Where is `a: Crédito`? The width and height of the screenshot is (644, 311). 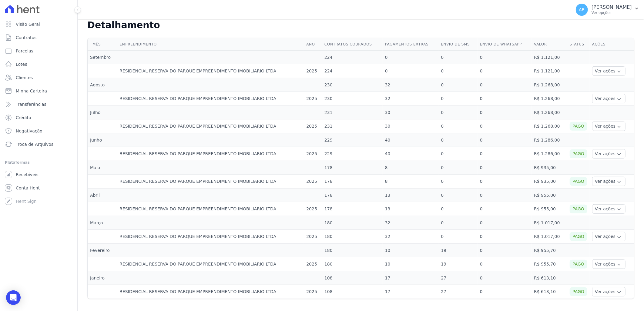 a: Crédito is located at coordinates (38, 118).